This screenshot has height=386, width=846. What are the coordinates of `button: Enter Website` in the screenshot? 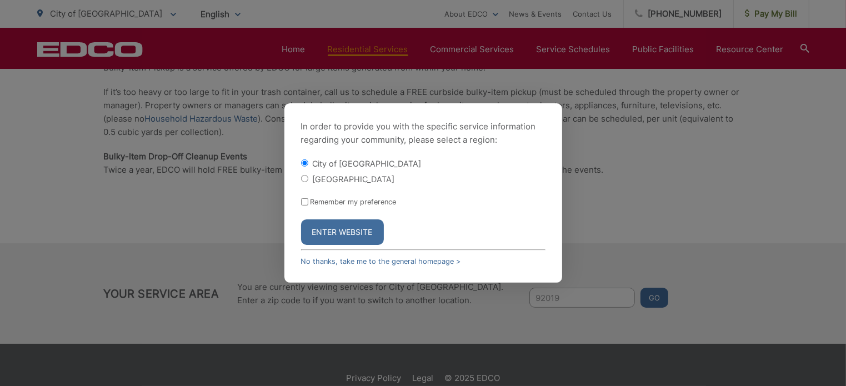 It's located at (342, 232).